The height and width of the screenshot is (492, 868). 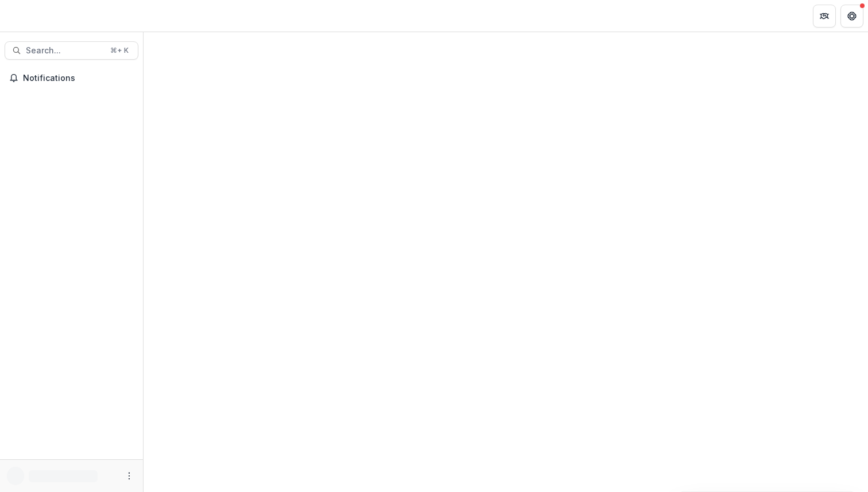 I want to click on button: Get Help, so click(x=852, y=16).